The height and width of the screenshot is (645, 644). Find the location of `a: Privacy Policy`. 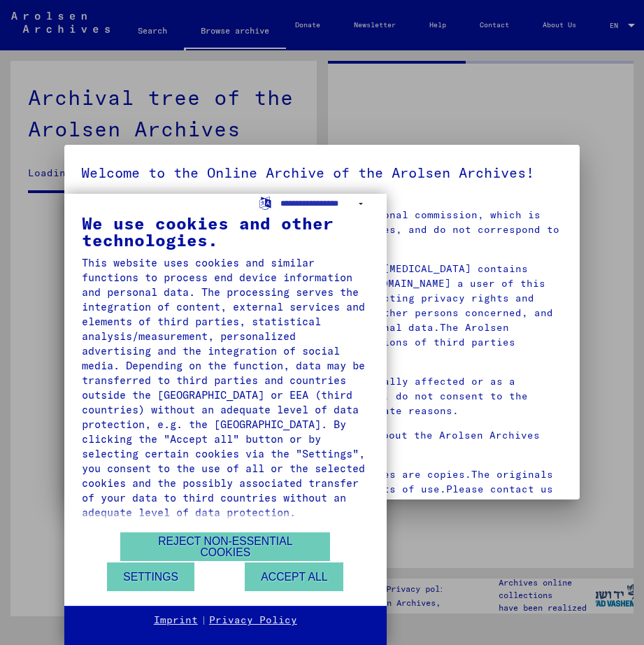

a: Privacy Policy is located at coordinates (253, 620).